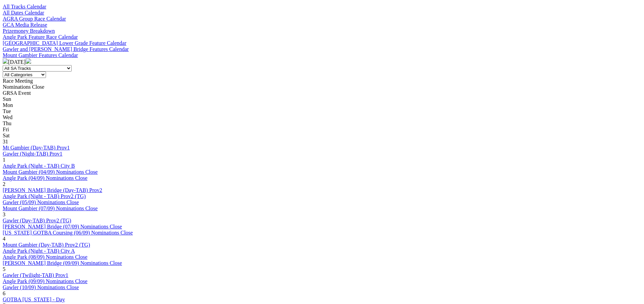  I want to click on span: 31, so click(5, 142).